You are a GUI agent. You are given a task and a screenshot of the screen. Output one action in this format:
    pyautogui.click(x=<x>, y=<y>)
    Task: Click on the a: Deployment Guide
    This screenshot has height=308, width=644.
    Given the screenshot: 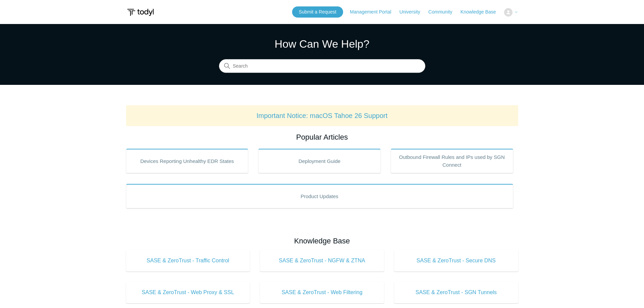 What is the action you would take?
    pyautogui.click(x=320, y=161)
    